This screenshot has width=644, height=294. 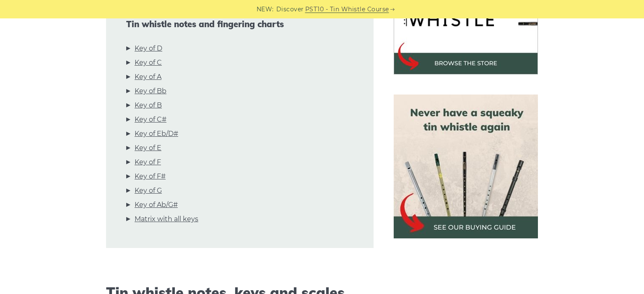 What do you see at coordinates (150, 120) in the screenshot?
I see `a: Key of C#` at bounding box center [150, 120].